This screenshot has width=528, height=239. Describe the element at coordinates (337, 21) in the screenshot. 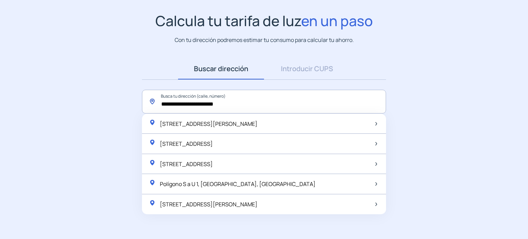

I see `span: en un paso` at that location.